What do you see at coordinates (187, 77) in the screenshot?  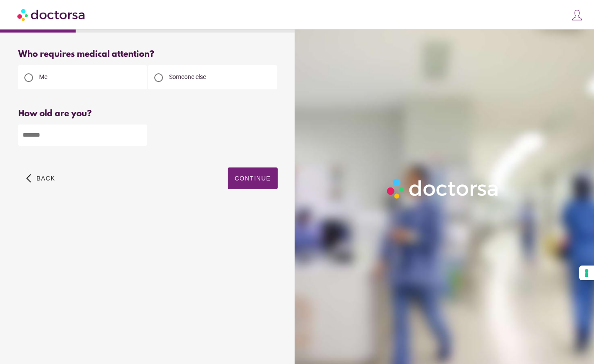 I see `span: Someone else` at bounding box center [187, 77].